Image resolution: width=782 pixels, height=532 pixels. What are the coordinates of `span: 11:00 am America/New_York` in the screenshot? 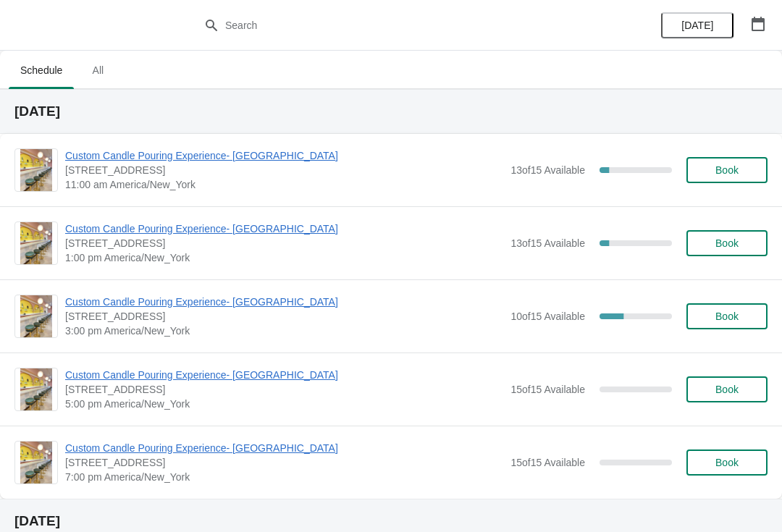 It's located at (284, 185).